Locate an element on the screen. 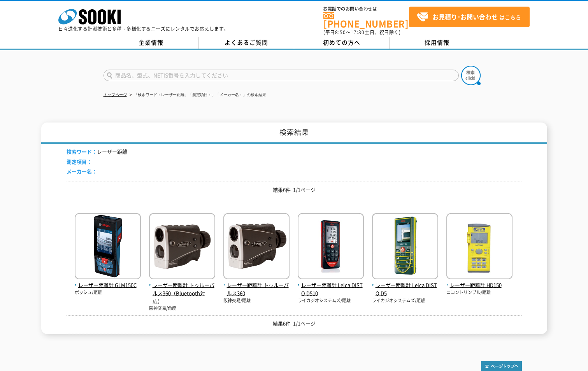  a: 採用情報 is located at coordinates (437, 43).